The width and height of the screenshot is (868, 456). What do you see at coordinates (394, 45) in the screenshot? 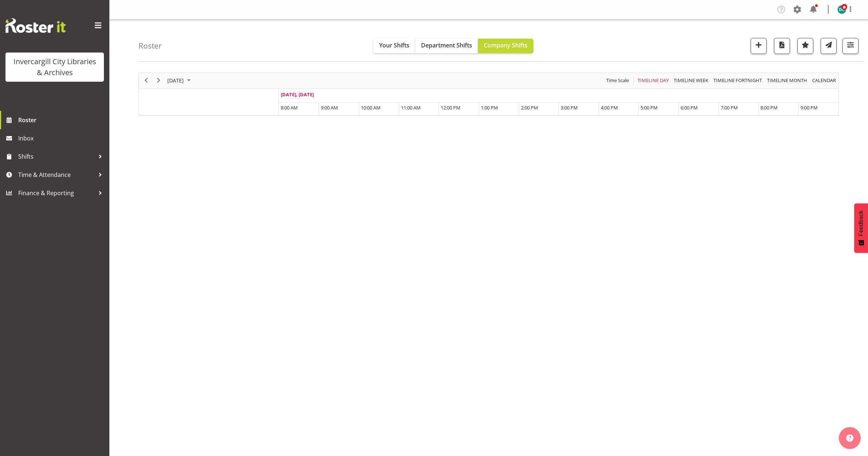
I see `span: Your Shifts` at bounding box center [394, 45].